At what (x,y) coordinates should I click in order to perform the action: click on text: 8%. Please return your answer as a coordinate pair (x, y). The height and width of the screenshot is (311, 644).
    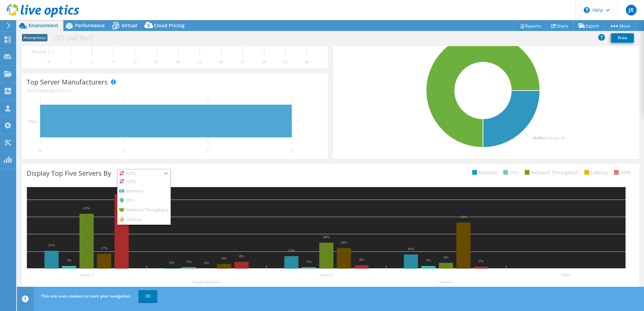
    Looking at the image, I should click on (241, 256).